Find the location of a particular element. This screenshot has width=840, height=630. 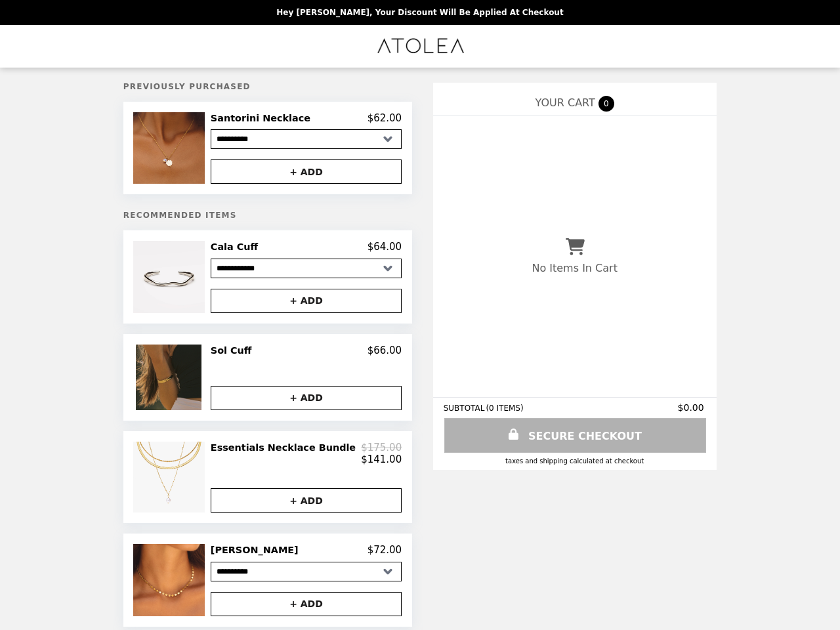

p: $64.00 is located at coordinates (385, 247).